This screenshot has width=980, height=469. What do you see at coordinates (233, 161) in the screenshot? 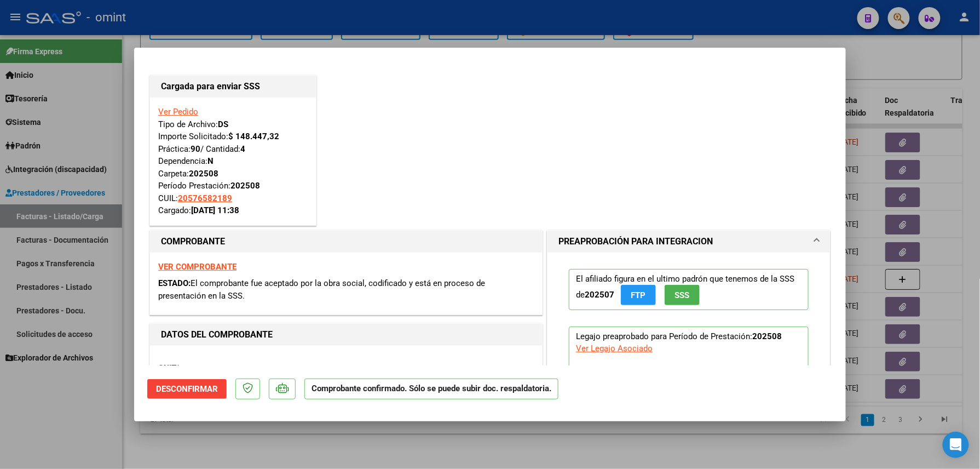
I see `div: Tipo de Archivo: Importe Solicitado: Práctica: / Cantidad: Dependencia: Carpeta: Período Prestaci...` at bounding box center [233, 161].